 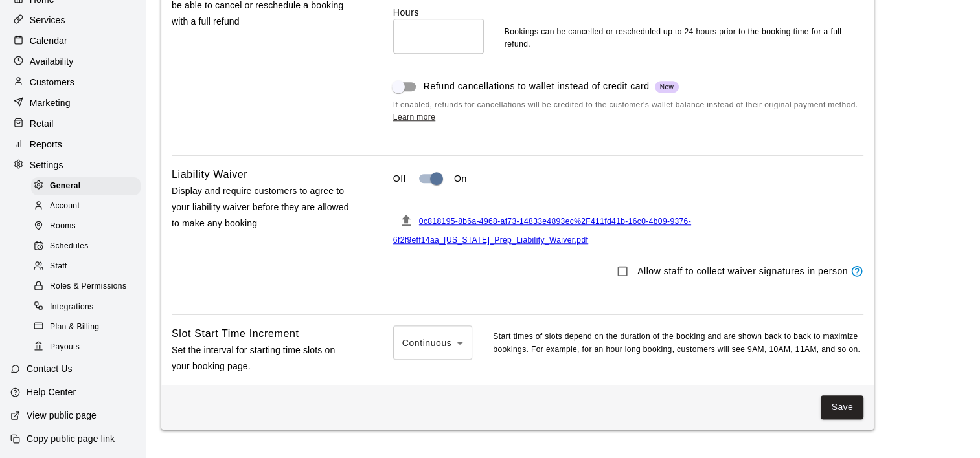 What do you see at coordinates (72, 62) in the screenshot?
I see `a: Availability` at bounding box center [72, 62].